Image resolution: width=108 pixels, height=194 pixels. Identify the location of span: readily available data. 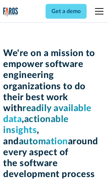
(48, 113).